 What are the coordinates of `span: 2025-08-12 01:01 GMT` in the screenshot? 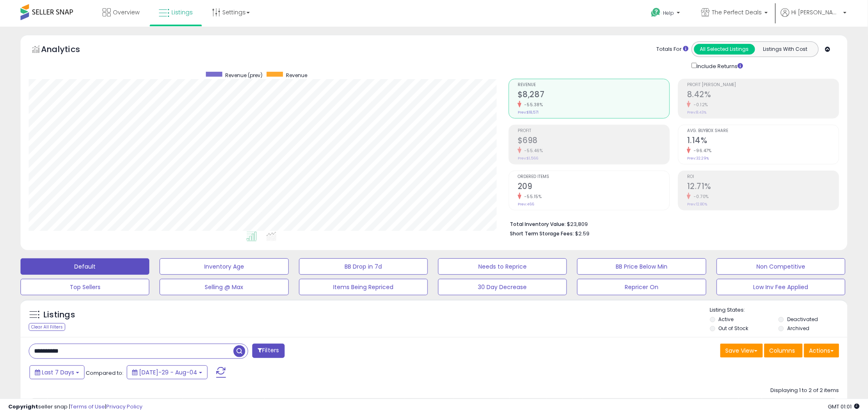 It's located at (844, 406).